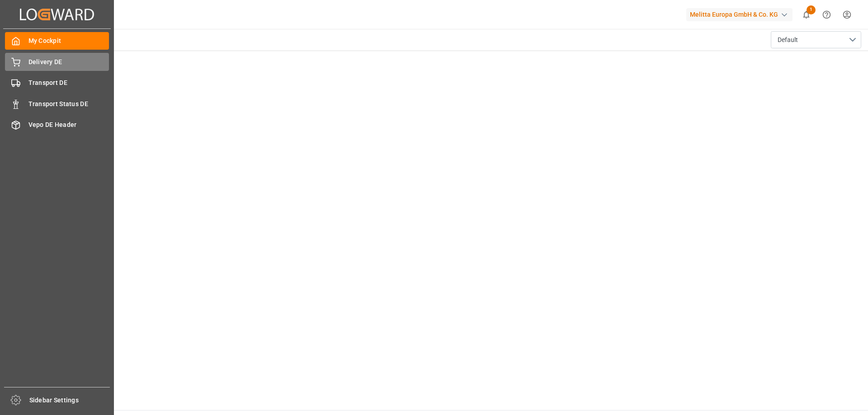  What do you see at coordinates (788, 40) in the screenshot?
I see `span: Default` at bounding box center [788, 40].